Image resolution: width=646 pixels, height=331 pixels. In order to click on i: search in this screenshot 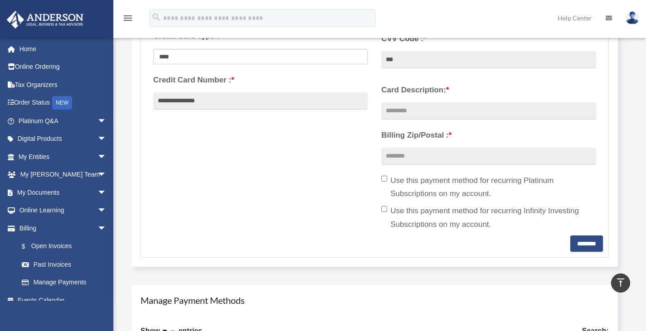, I will do `click(156, 17)`.